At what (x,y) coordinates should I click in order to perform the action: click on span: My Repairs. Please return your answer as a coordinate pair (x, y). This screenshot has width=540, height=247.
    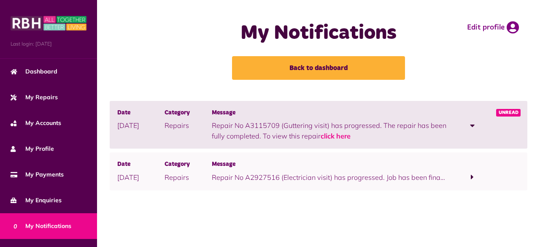
    Looking at the image, I should click on (34, 97).